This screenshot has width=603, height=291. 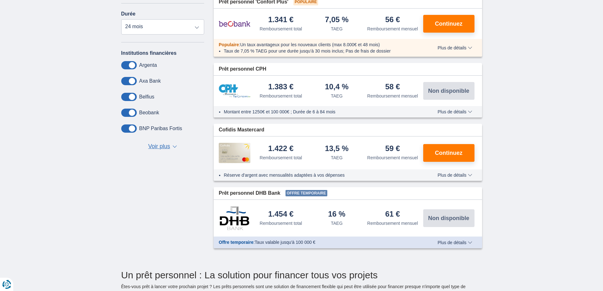 What do you see at coordinates (148, 65) in the screenshot?
I see `label: Argenta` at bounding box center [148, 65].